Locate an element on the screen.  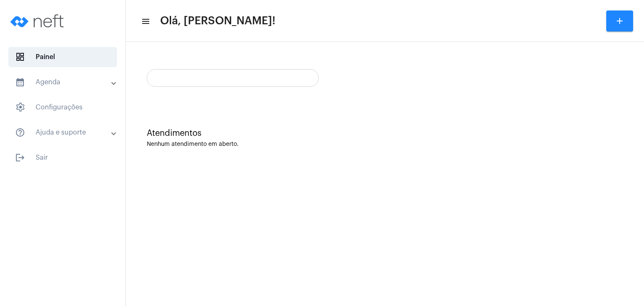
mat-panel-title: Ajuda e suporte is located at coordinates (63, 132).